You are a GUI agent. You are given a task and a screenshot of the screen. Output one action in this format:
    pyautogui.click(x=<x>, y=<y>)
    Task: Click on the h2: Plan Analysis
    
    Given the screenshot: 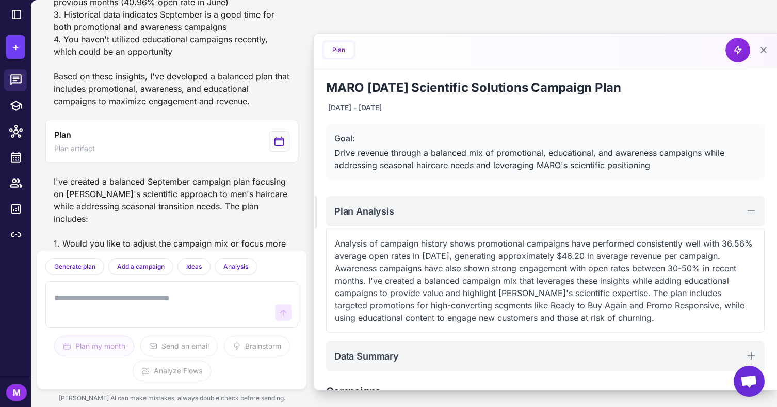 What is the action you would take?
    pyautogui.click(x=364, y=211)
    